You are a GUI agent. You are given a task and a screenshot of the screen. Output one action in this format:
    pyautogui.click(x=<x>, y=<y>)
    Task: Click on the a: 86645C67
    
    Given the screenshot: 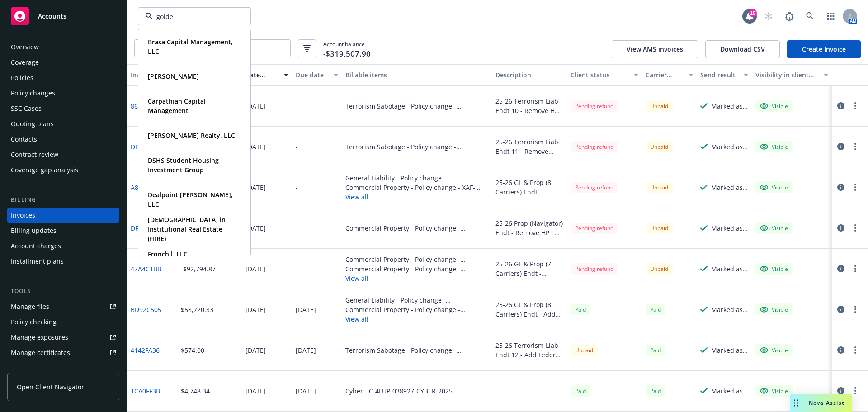 What is the action you would take?
    pyautogui.click(x=145, y=106)
    